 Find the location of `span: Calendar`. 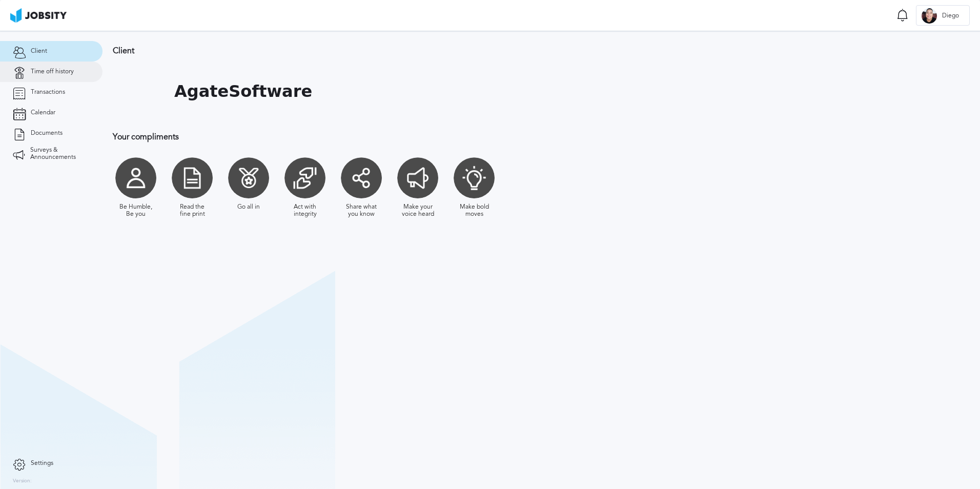

span: Calendar is located at coordinates (43, 113).